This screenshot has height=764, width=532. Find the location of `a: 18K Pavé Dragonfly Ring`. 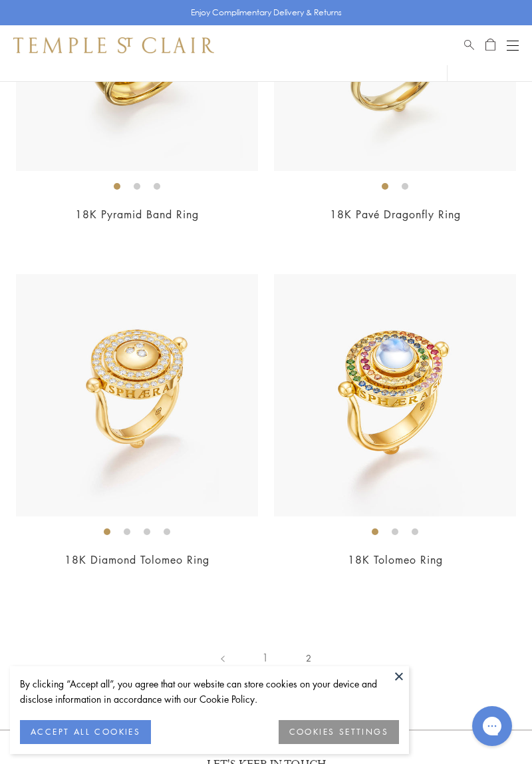

a: 18K Pavé Dragonfly Ring is located at coordinates (395, 214).